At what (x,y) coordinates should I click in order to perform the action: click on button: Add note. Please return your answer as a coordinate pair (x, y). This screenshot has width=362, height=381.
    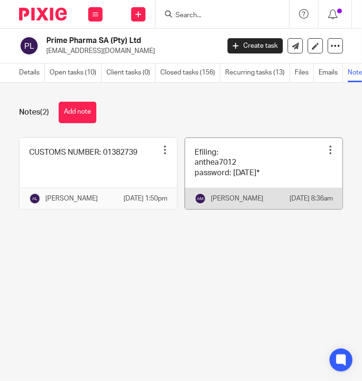
    Looking at the image, I should click on (77, 112).